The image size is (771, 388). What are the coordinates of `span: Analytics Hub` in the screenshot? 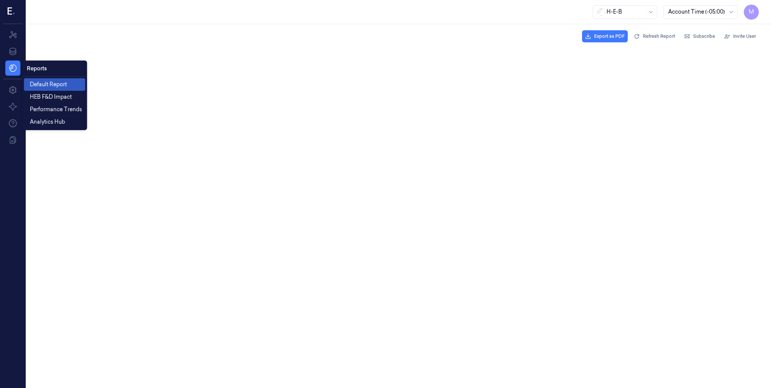 It's located at (47, 122).